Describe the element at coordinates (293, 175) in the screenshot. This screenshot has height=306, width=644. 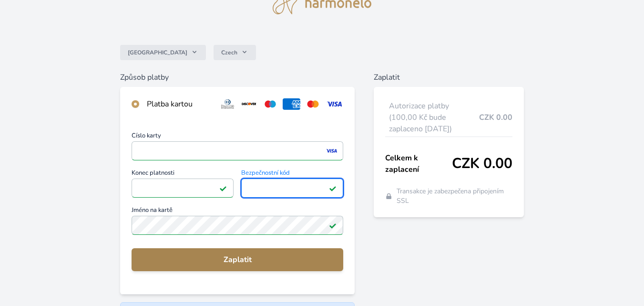
I see `span: Bezpečnostní kód` at that location.